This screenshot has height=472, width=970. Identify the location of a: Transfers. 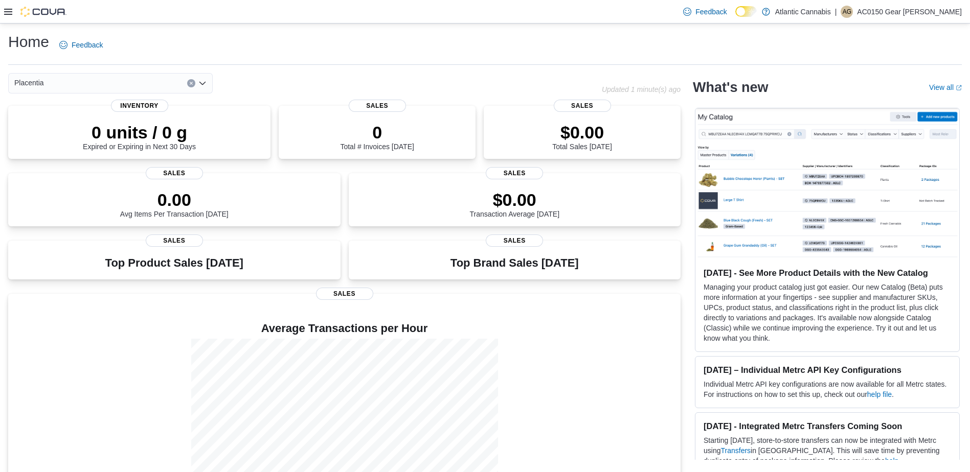
(735, 451).